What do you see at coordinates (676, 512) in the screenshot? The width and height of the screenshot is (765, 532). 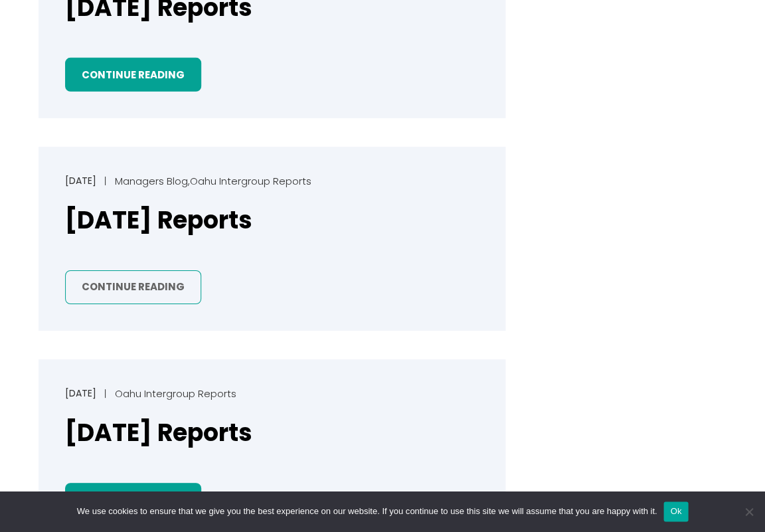 I see `button: Ok` at bounding box center [676, 512].